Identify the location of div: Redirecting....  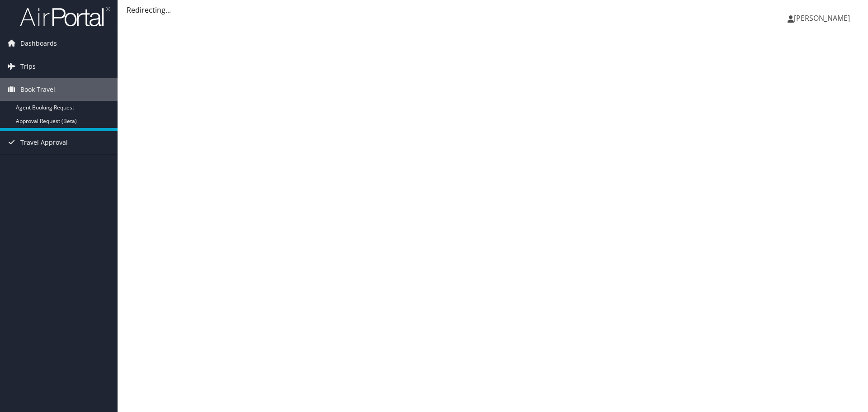
(493, 10).